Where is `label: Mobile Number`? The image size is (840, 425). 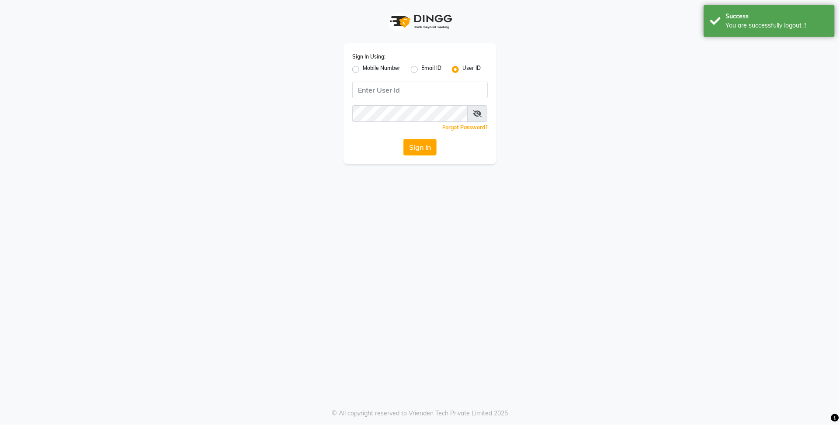
label: Mobile Number is located at coordinates (381, 69).